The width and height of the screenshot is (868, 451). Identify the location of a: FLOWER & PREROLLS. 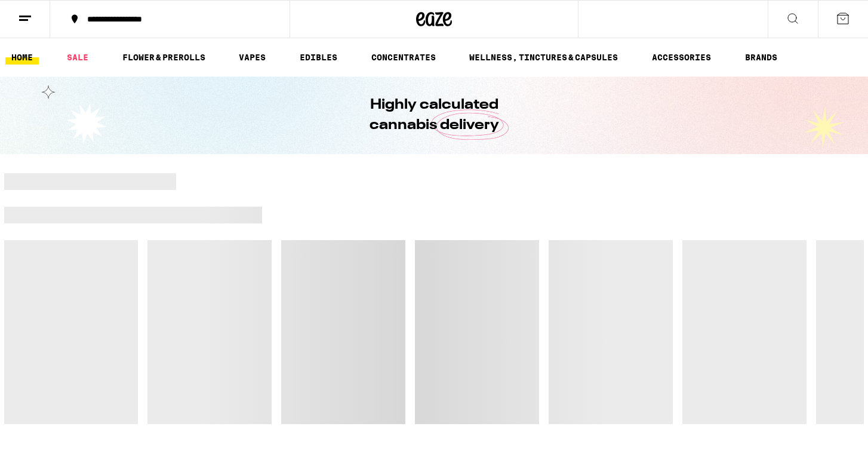
(164, 57).